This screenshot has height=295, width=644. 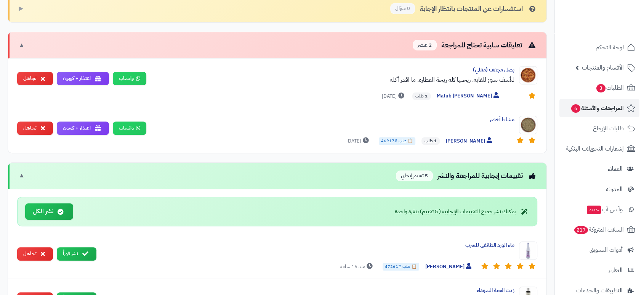 What do you see at coordinates (601, 88) in the screenshot?
I see `span: 3` at bounding box center [601, 88].